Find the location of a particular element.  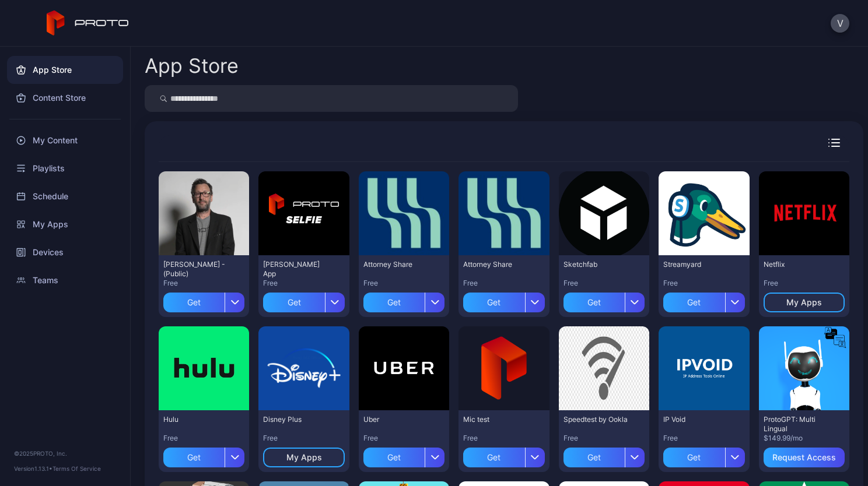

a: Content Store is located at coordinates (65, 98).